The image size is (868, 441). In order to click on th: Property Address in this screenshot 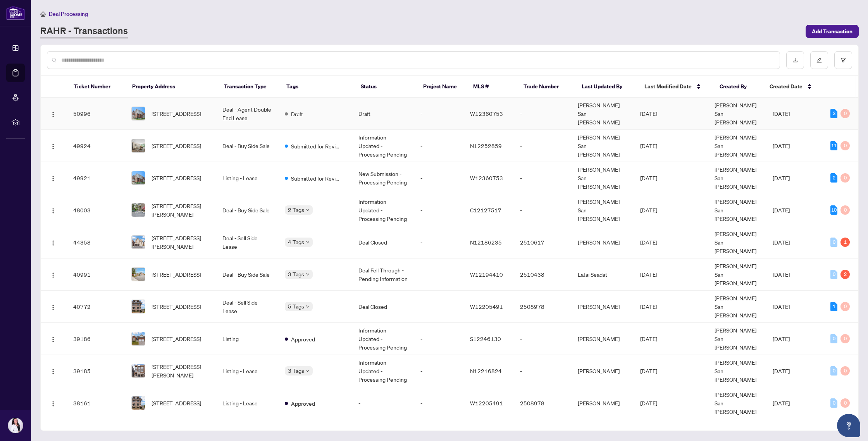, I will do `click(172, 86)`.